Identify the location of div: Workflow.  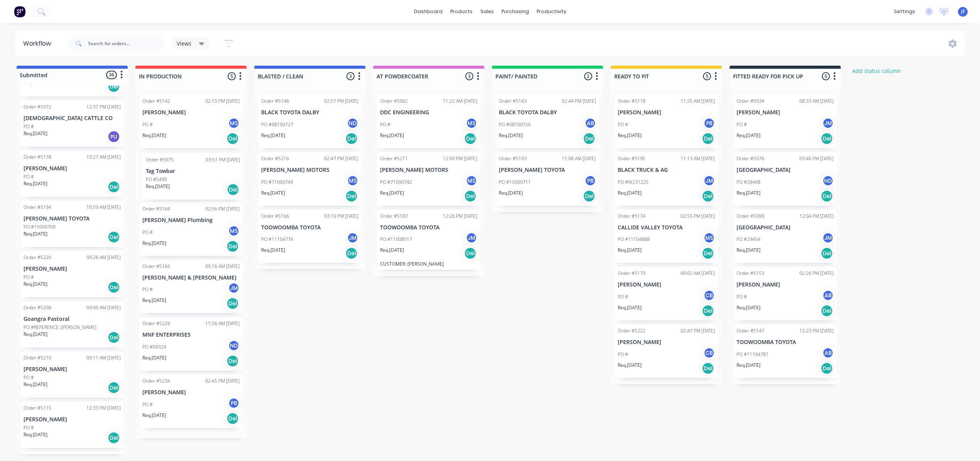
(39, 44).